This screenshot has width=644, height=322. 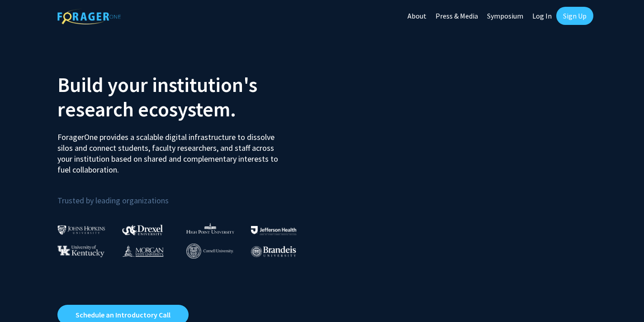 I want to click on img: Brandeis University, so click(x=274, y=251).